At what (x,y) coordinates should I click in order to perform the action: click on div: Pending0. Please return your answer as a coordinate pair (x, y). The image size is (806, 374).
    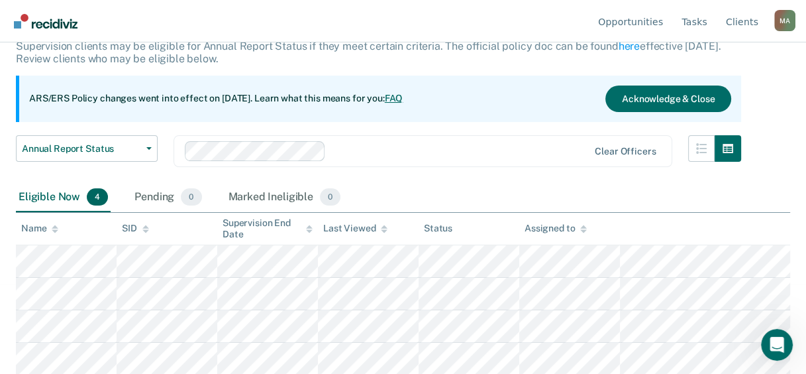
    Looking at the image, I should click on (168, 197).